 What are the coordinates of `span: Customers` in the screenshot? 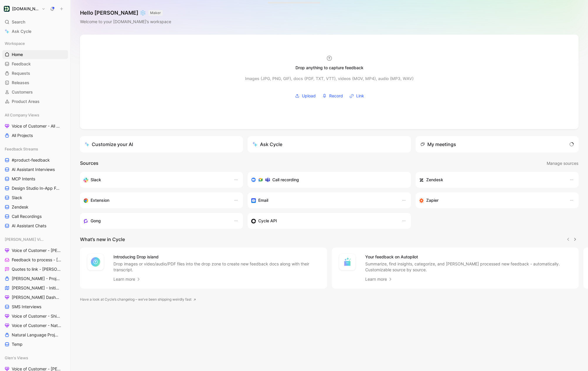 It's located at (22, 92).